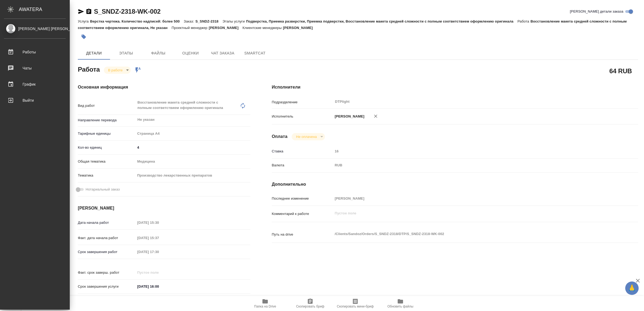  I want to click on button: Не оплачена, so click(306, 137).